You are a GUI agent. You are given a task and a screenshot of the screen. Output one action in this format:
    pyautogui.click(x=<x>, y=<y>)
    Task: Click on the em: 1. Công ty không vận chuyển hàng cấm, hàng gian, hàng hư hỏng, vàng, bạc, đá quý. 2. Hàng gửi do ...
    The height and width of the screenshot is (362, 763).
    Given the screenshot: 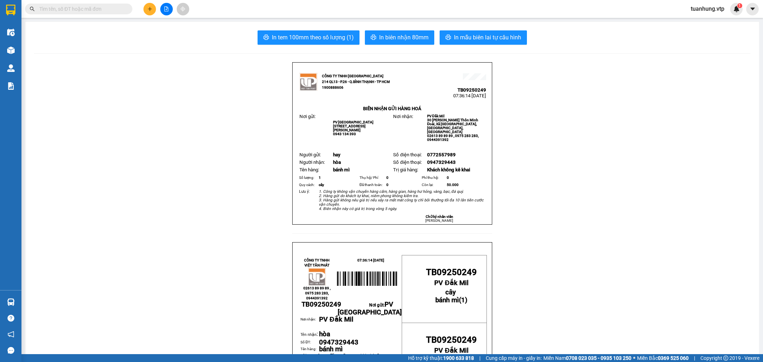 What is the action you would take?
    pyautogui.click(x=401, y=200)
    